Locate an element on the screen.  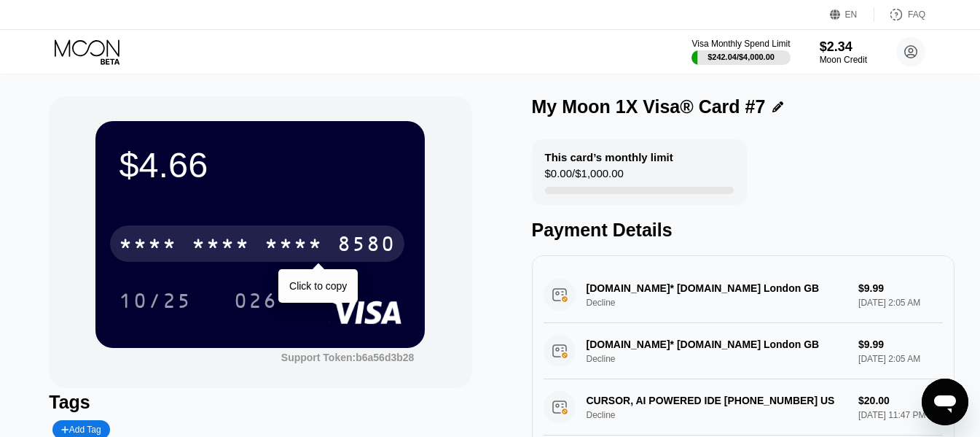
div: Support Token: b6a56d3b28 is located at coordinates (348, 357).